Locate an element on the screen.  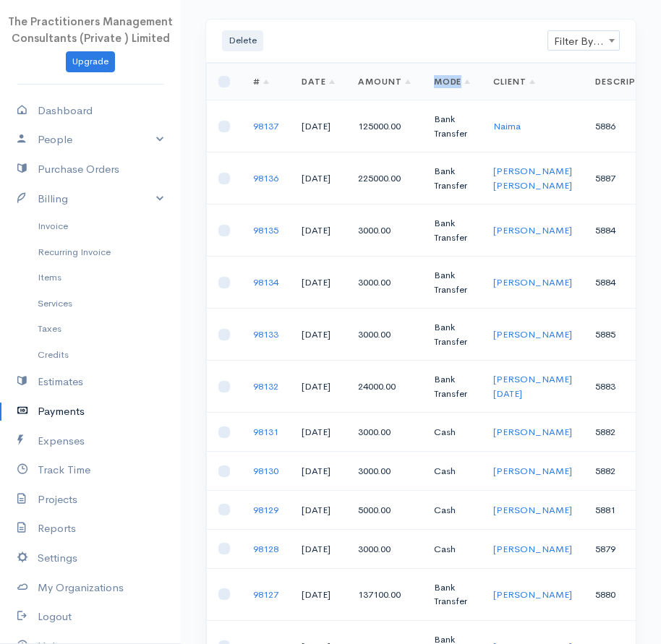
a: 98133 is located at coordinates (265, 334).